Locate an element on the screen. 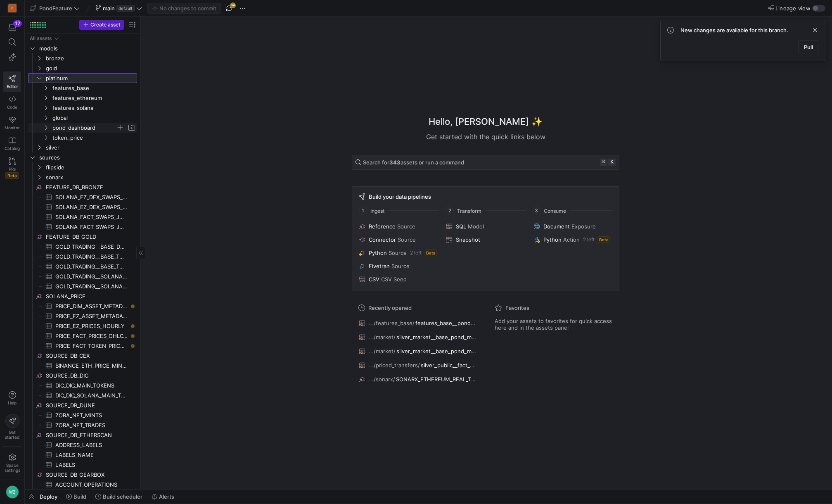 The image size is (832, 504). span: pond_dashboard is located at coordinates (85, 127).